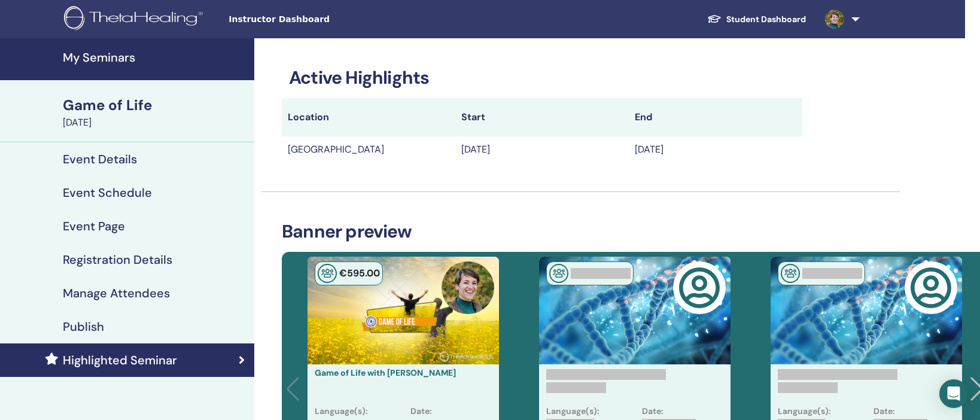  I want to click on h4: Event Schedule, so click(107, 193).